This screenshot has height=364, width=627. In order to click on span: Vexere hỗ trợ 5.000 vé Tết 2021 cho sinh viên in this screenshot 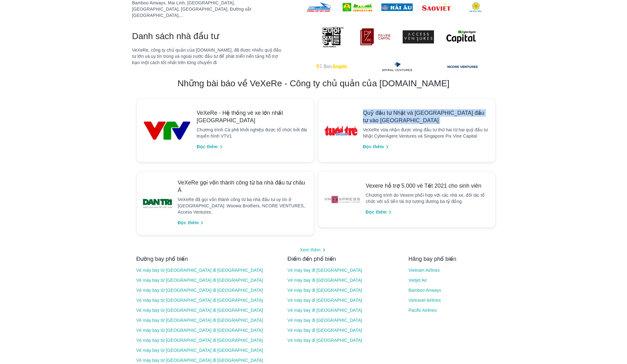, I will do `click(428, 185)`.